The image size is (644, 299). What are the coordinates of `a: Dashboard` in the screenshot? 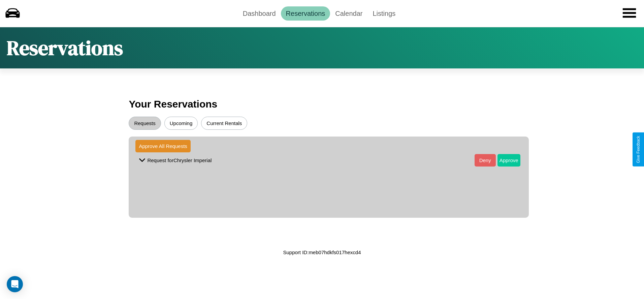 It's located at (259, 13).